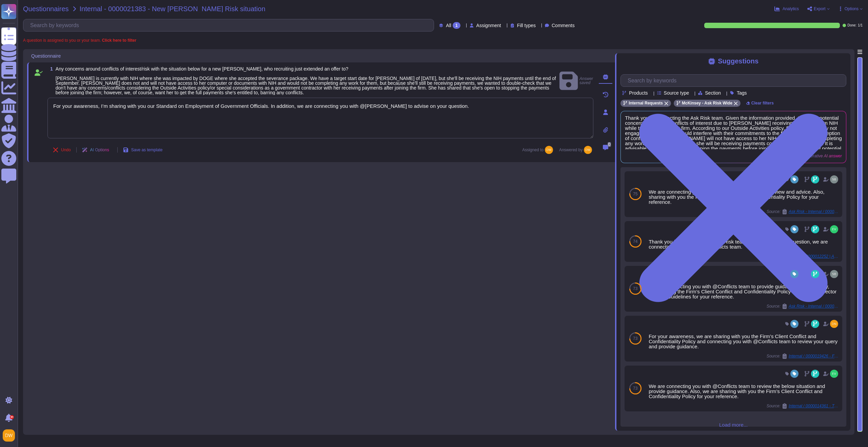 Image resolution: width=868 pixels, height=447 pixels. I want to click on textarea: For your awareness, I’m sharing with you our Standard on Employment of Government Officials. In a..., so click(320, 118).